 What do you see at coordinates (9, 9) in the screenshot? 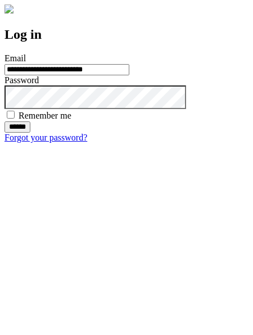
I see `img: logo-4e3dc11c47720685a147b03b5a06dd966a58ff35d612b21f08c02c0306f2b779.png` at bounding box center [9, 9].